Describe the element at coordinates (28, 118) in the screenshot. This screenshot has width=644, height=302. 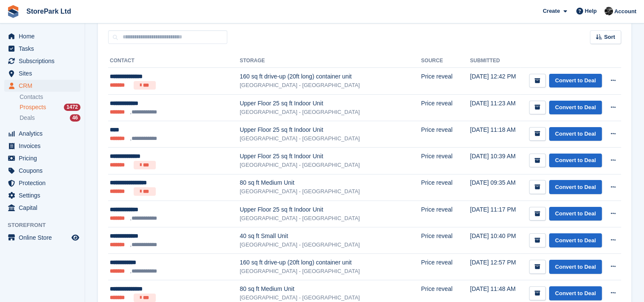
I see `span: Deals` at that location.